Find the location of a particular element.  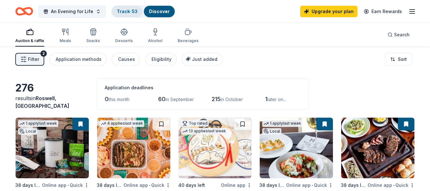

div: Eligibility is located at coordinates (161, 59).